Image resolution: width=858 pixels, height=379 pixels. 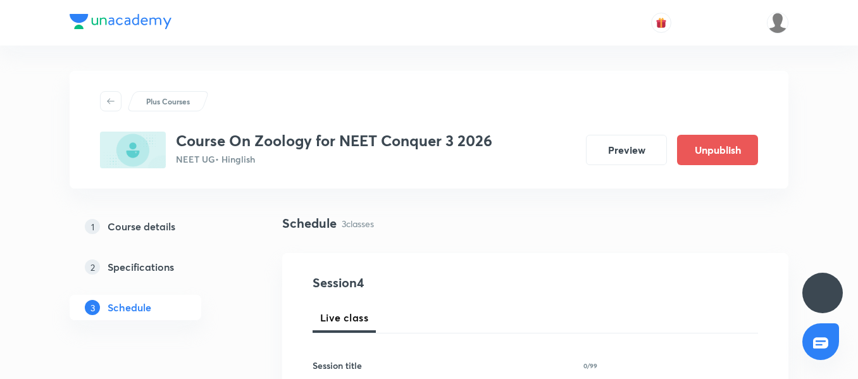 I want to click on h5: Course details, so click(x=141, y=226).